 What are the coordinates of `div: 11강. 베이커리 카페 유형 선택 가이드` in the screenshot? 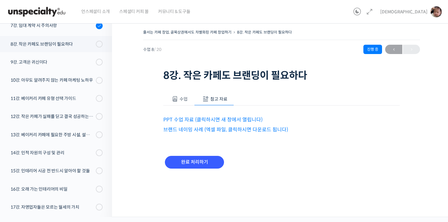 It's located at (52, 99).